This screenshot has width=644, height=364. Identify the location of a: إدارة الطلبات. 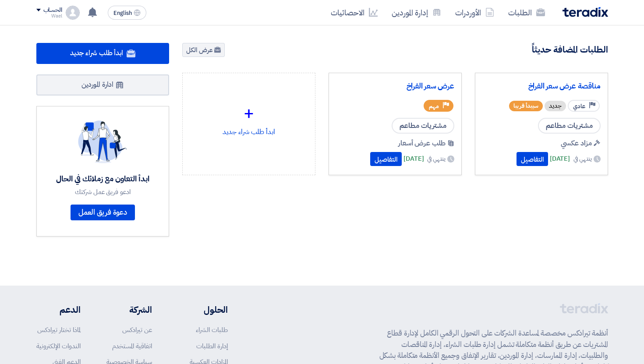
(212, 346).